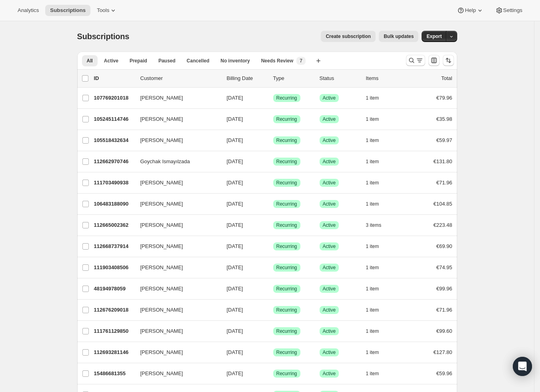  What do you see at coordinates (293, 78) in the screenshot?
I see `div: Type` at bounding box center [293, 78].